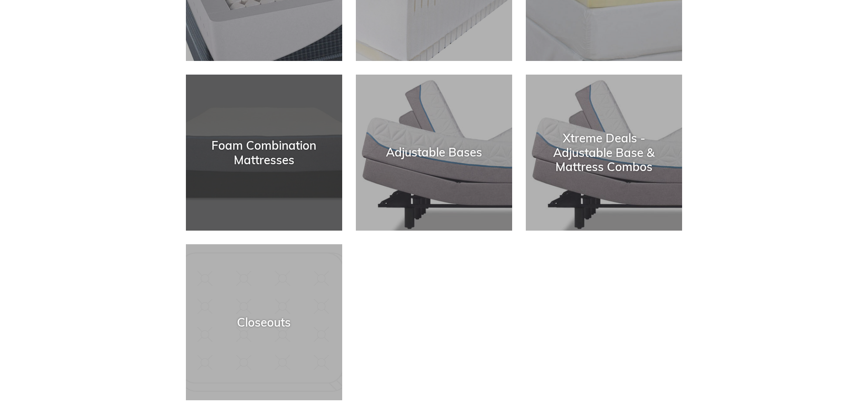  Describe the element at coordinates (603, 153) in the screenshot. I see `div: Xtreme Deals - Adjustable Base & Mattress Combos` at that location.